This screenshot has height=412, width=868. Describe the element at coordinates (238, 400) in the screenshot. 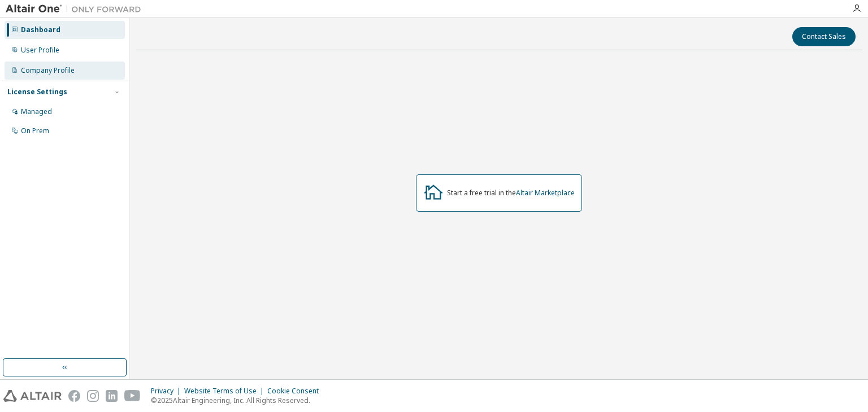

I see `p: © 2025 Altair Engineering, Inc. All Rights Reserved.` at that location.